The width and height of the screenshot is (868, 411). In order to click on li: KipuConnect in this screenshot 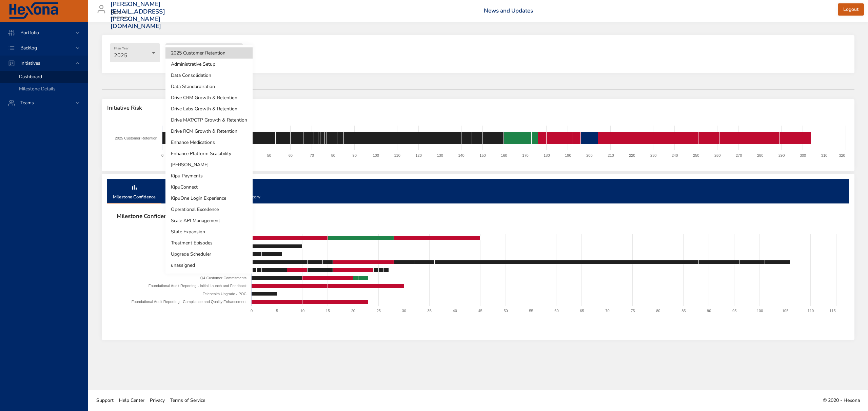, I will do `click(209, 187)`.